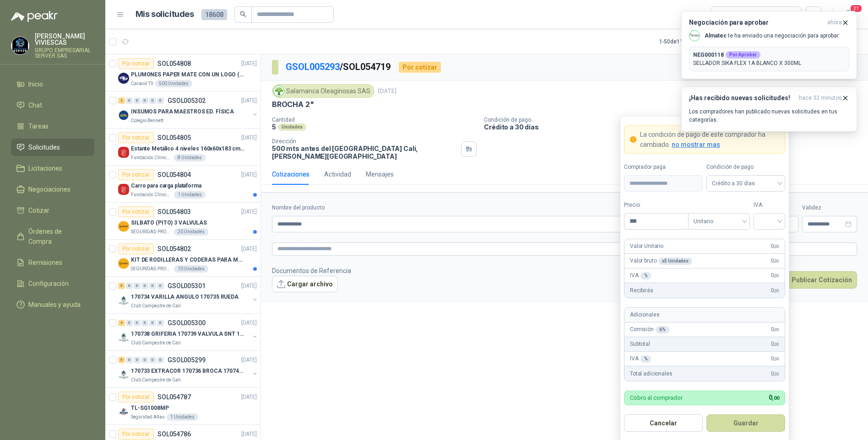 The height and width of the screenshot is (440, 868). Describe the element at coordinates (174, 64) in the screenshot. I see `p: SOL054808` at that location.